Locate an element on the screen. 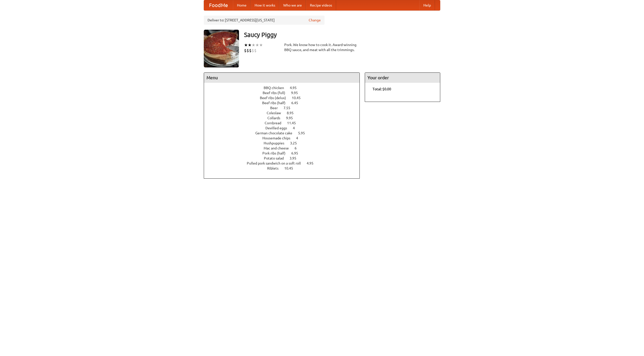  a: Mac and cheese 6 is located at coordinates (285, 148).